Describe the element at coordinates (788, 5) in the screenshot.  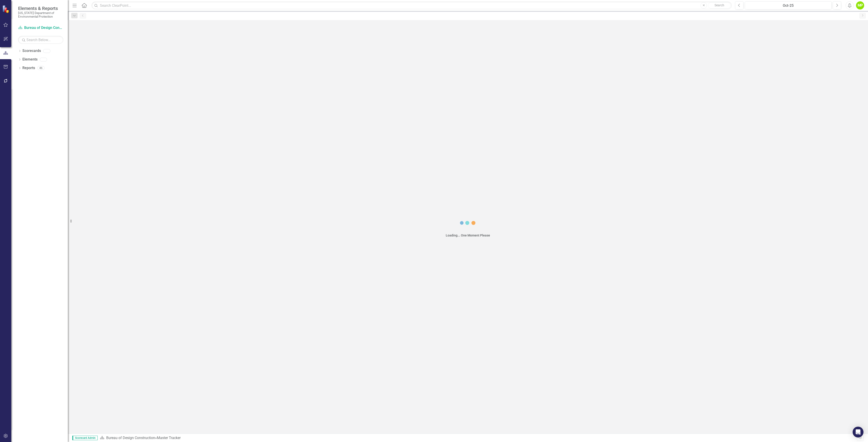
I see `button: Oct-25` at that location.